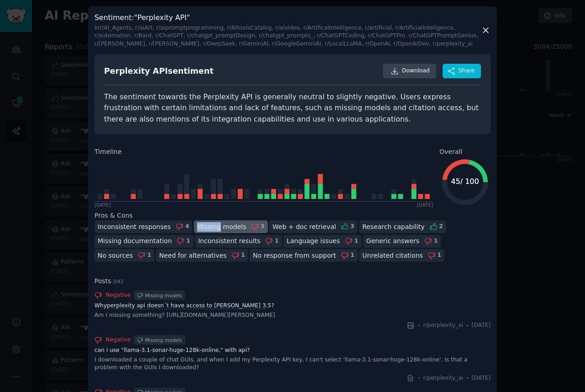 This screenshot has width=585, height=392. I want to click on div: Missing documentation, so click(134, 241).